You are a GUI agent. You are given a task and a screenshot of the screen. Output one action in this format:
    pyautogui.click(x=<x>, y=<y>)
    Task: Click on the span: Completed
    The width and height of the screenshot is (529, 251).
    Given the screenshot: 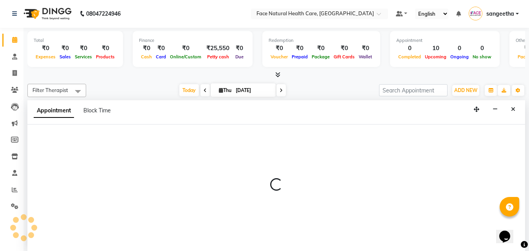 What is the action you would take?
    pyautogui.click(x=409, y=57)
    